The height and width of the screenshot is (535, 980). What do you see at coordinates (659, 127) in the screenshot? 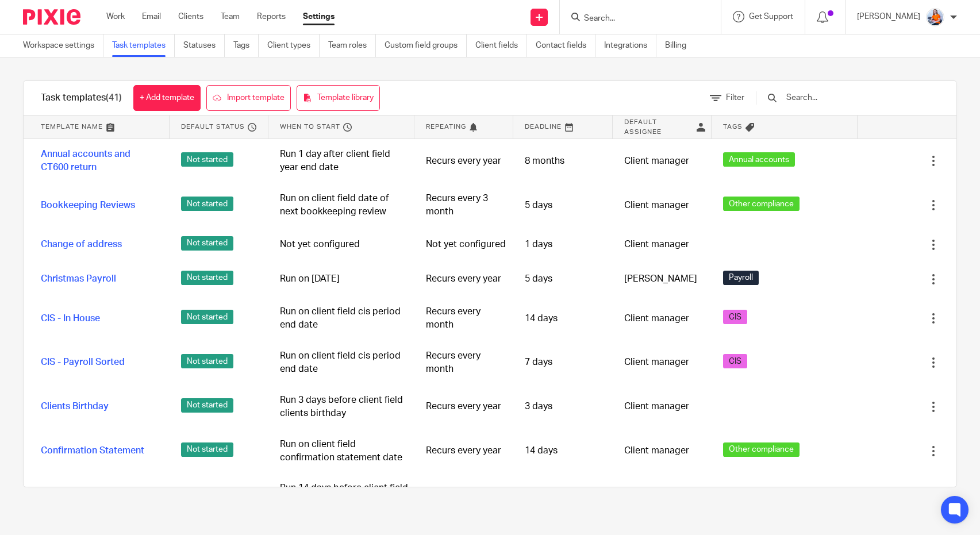
I see `span: Default assignee` at bounding box center [659, 127].